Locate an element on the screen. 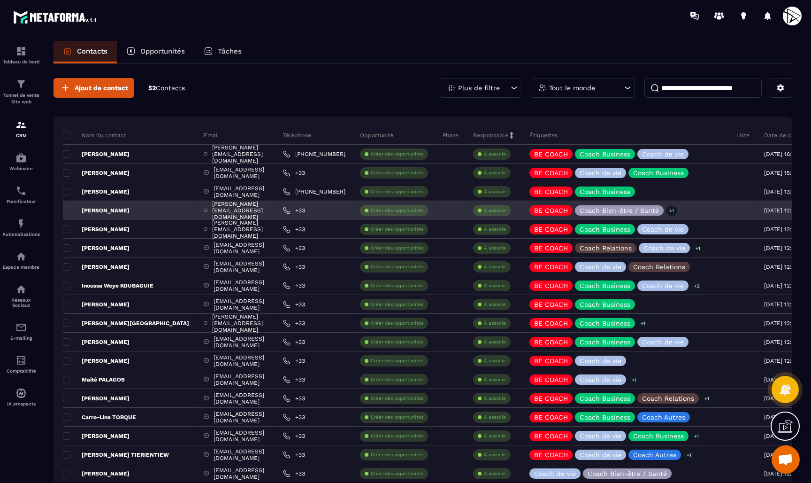 The width and height of the screenshot is (811, 483). a: formationformationCRM is located at coordinates (21, 129).